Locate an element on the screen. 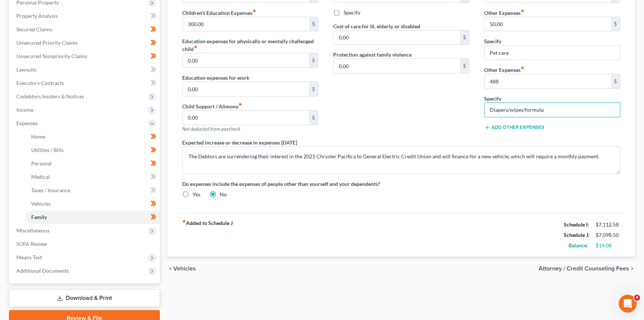 The width and height of the screenshot is (644, 320). label: Do expenses include the expenses of people other than yourself and your dependents? is located at coordinates (401, 184).